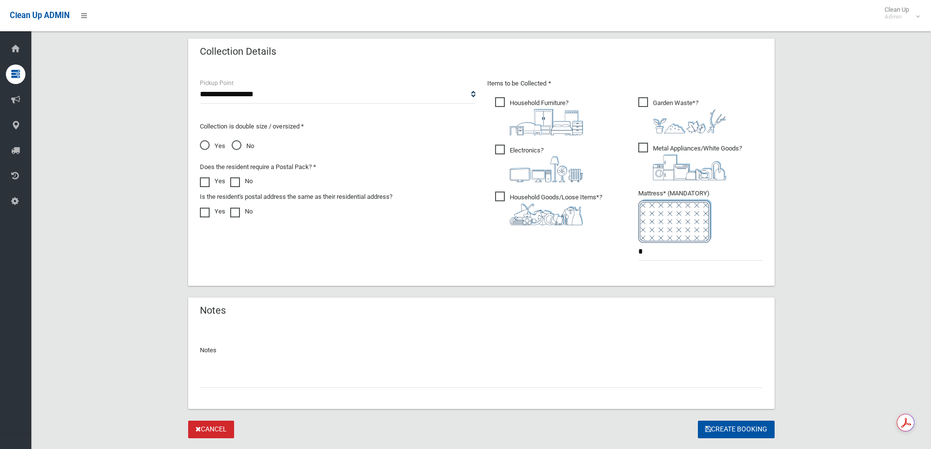 This screenshot has width=931, height=449. What do you see at coordinates (675, 221) in the screenshot?
I see `img: e7408bece873d2c1783593a074e5cb2f.png` at bounding box center [675, 221].